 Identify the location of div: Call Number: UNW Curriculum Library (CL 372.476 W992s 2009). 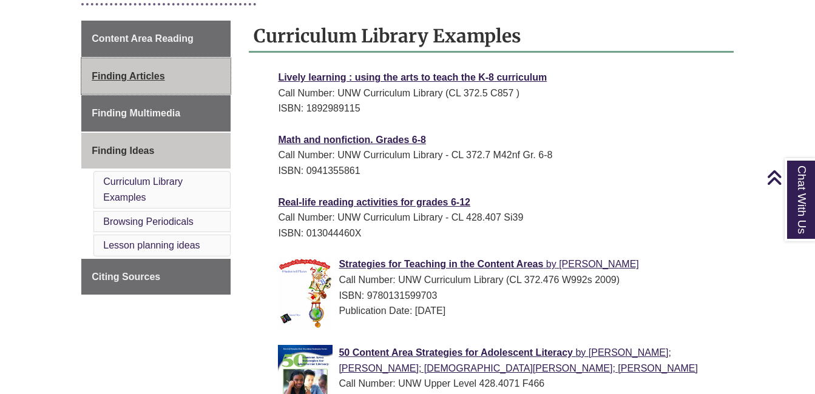
(500, 280).